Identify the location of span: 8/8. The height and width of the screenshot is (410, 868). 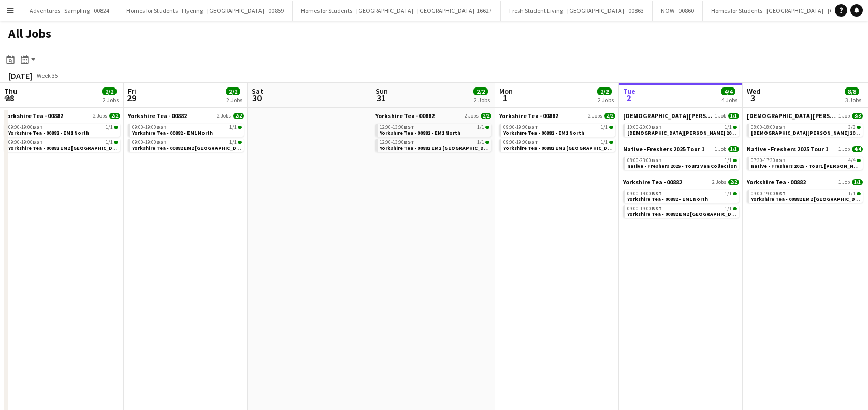
(852, 91).